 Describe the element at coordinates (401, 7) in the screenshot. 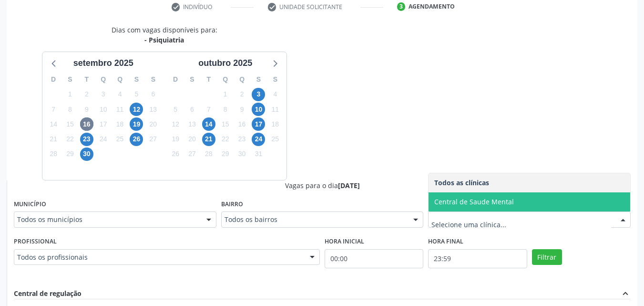

I see `div: 3` at that location.